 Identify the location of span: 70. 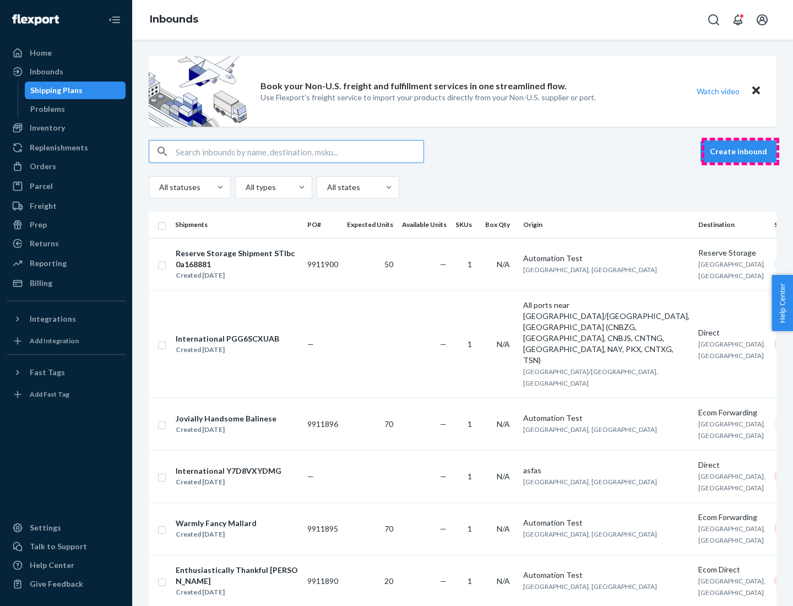
(389, 424).